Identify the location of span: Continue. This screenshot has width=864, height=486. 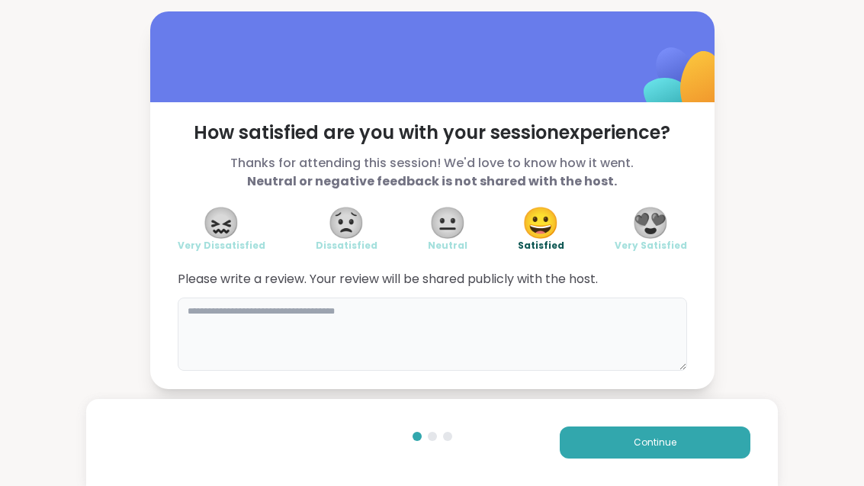
(655, 442).